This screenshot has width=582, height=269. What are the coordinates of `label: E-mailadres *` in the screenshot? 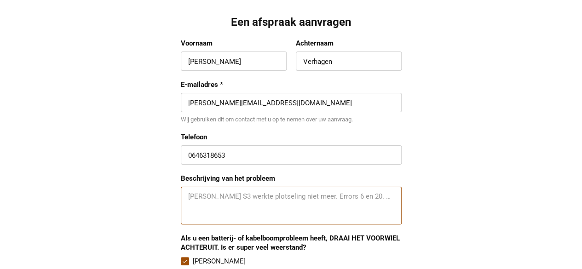 It's located at (291, 85).